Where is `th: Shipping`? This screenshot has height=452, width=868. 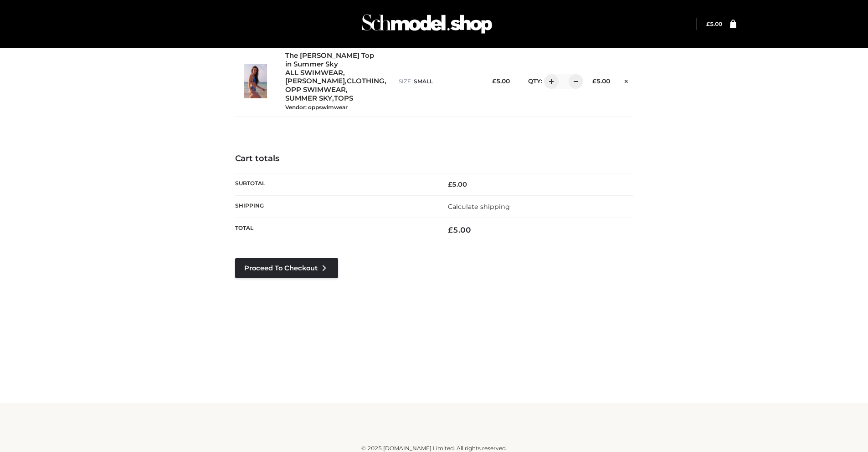 th: Shipping is located at coordinates (334, 206).